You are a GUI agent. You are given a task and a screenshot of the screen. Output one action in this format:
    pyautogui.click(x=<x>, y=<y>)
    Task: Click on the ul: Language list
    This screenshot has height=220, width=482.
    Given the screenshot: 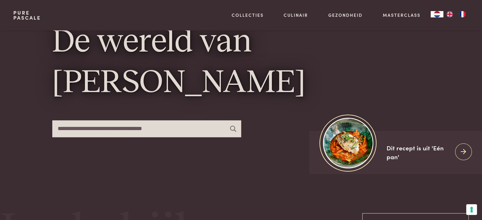 What is the action you would take?
    pyautogui.click(x=456, y=14)
    